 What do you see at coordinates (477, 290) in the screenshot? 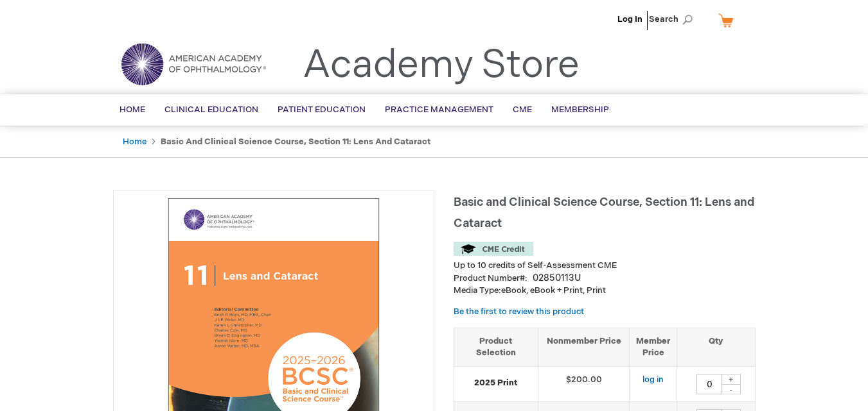
I see `strong: Media Type:` at bounding box center [477, 290].